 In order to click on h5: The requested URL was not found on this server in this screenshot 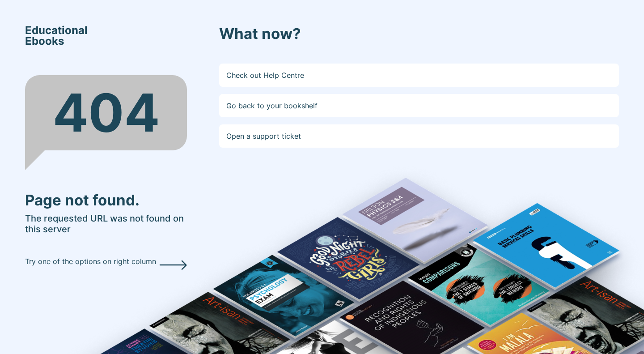, I will do `click(106, 224)`.